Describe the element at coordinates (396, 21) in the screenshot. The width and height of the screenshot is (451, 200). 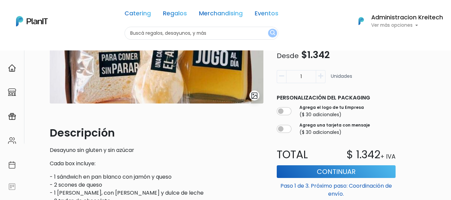
I see `button: PlanIt Logo Administracion Kreitech Ver más opciones` at that location.